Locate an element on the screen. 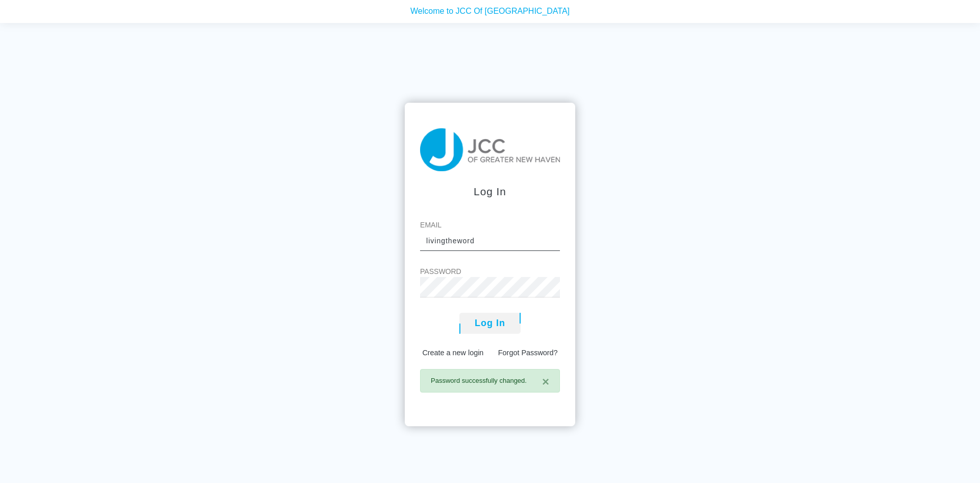 The image size is (980, 483). div: Password successfully changed. is located at coordinates (490, 381).